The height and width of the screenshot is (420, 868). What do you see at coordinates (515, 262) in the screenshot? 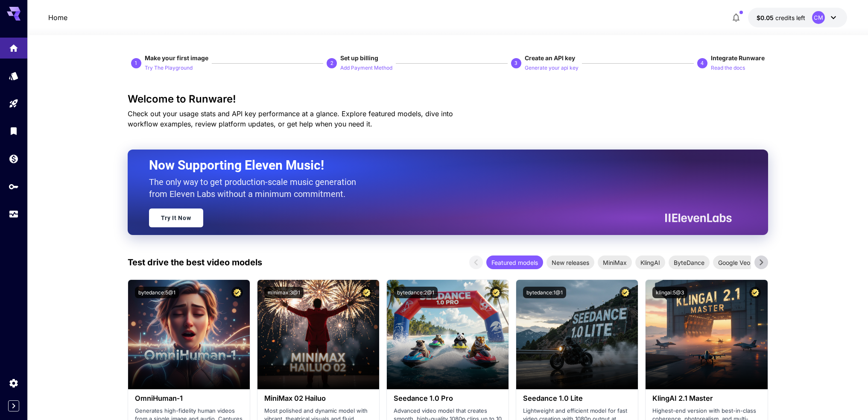
I see `div: Featured models` at bounding box center [515, 262].